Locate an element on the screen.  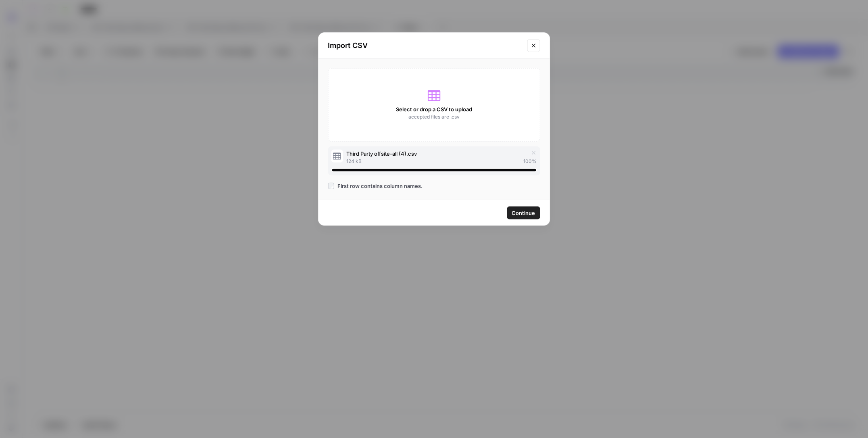
button: Continue is located at coordinates (524, 213).